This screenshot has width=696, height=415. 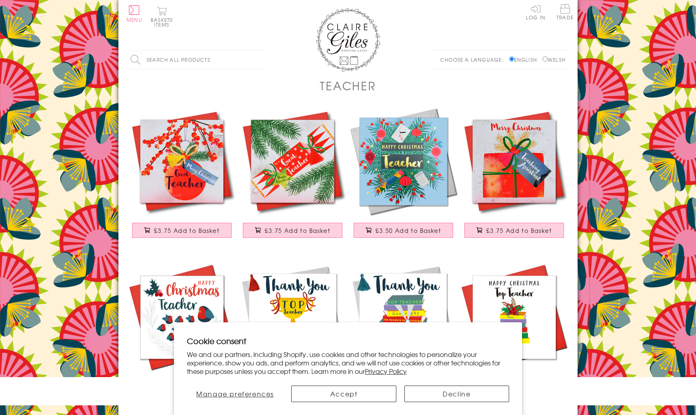 What do you see at coordinates (348, 363) in the screenshot?
I see `p: We and our partners, including Shopify, use cookies and other technologies to personalize your ex...` at bounding box center [348, 363].